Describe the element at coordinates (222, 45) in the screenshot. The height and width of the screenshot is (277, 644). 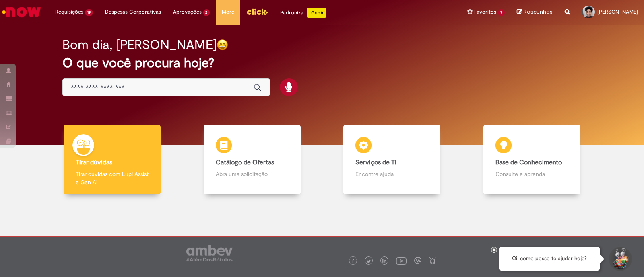
I see `img: happy-face.png` at that location.